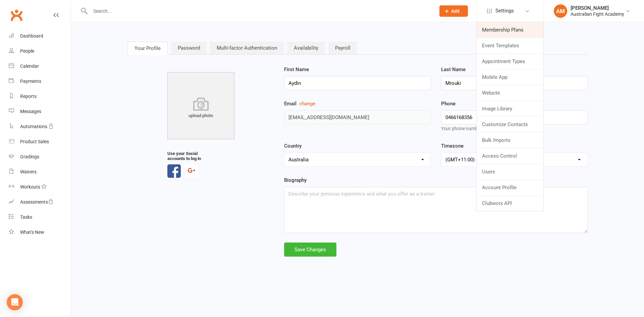 The height and width of the screenshot is (317, 644). Describe the element at coordinates (31, 112) in the screenshot. I see `div: Messages` at that location.